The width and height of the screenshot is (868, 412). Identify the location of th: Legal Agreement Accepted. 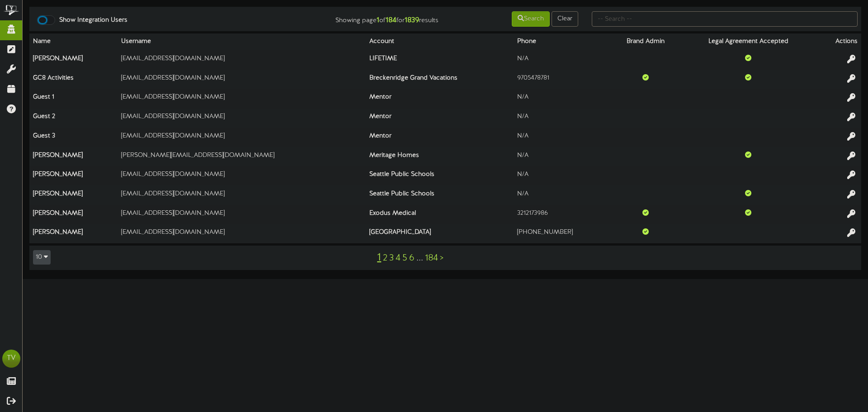
(749, 41).